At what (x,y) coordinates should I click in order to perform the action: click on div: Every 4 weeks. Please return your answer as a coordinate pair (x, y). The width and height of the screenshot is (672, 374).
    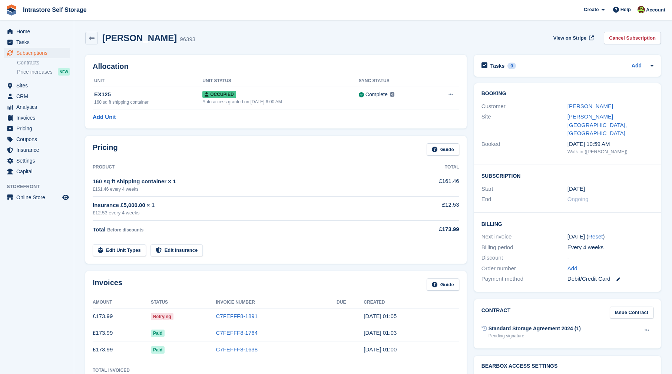
    Looking at the image, I should click on (610, 248).